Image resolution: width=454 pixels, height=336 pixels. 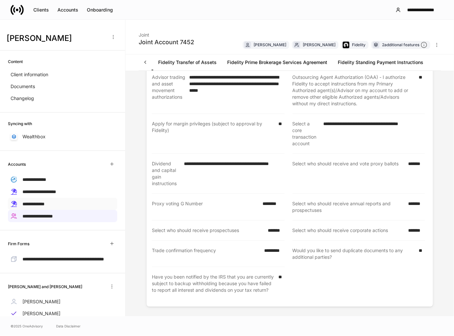 What do you see at coordinates (206, 254) in the screenshot?
I see `div: Trade confirmation frequency` at bounding box center [206, 254].